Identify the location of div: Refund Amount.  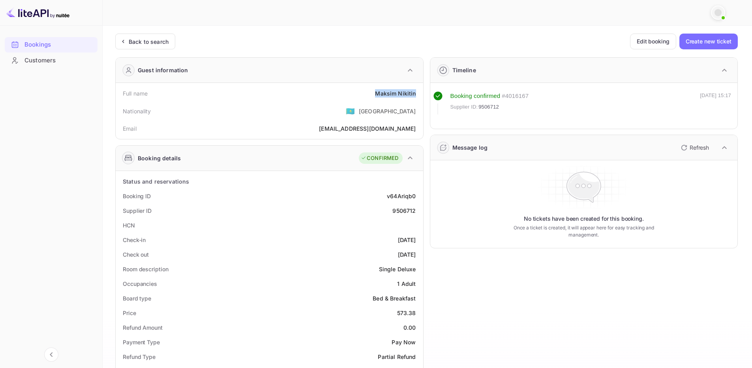
(143, 327).